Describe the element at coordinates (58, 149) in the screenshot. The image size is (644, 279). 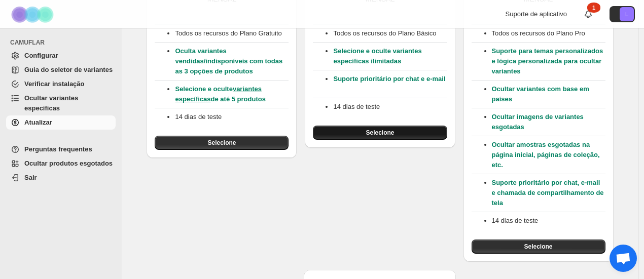
I see `font: Perguntas frequentes` at that location.